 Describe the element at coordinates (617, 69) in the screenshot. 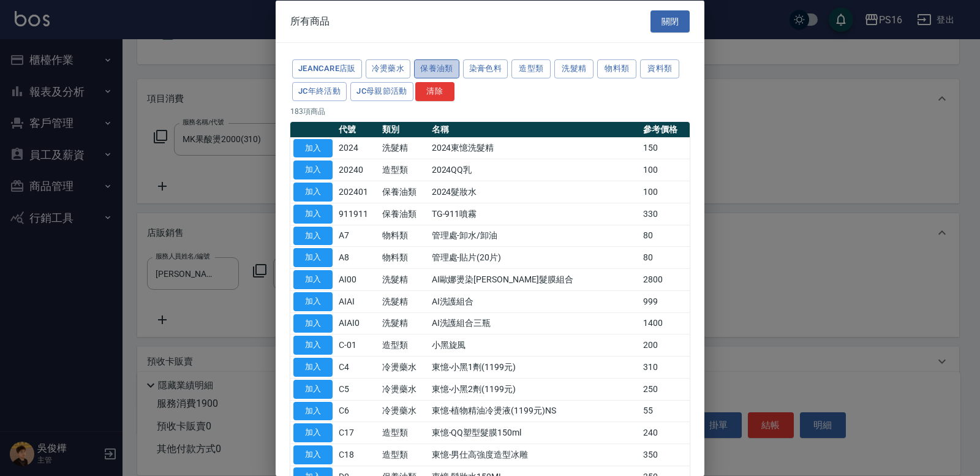

I see `button: 物料類` at that location.